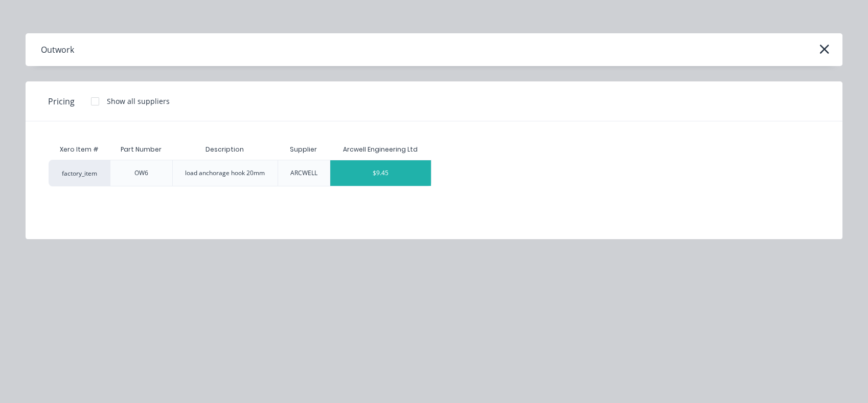  I want to click on span: Pricing, so click(61, 101).